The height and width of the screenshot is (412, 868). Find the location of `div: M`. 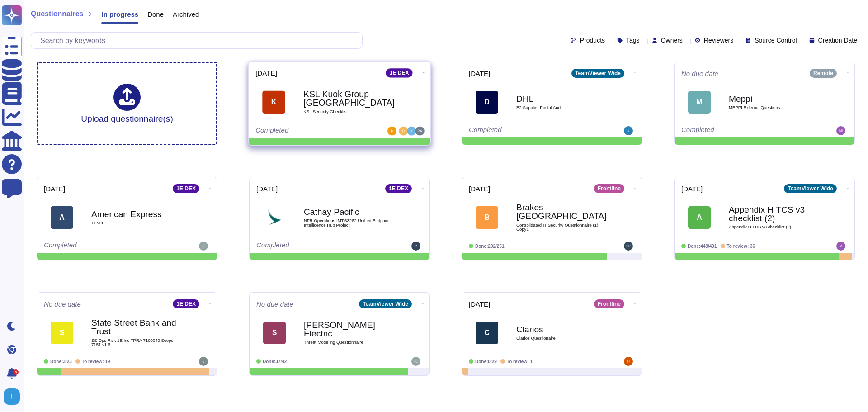

div: M is located at coordinates (700, 102).